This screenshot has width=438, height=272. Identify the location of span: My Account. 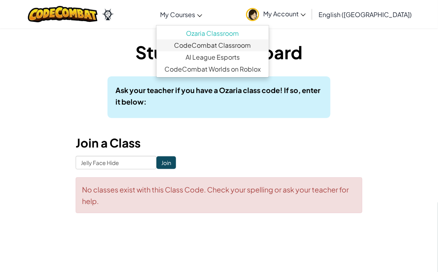
(284, 14).